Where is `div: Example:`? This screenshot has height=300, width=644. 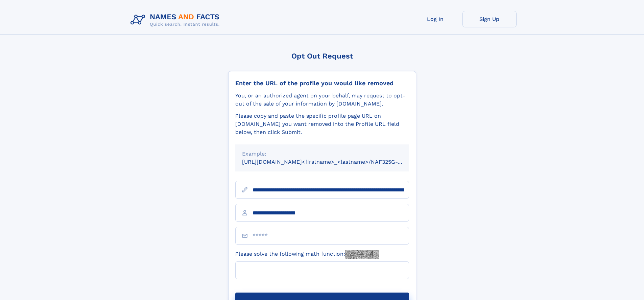
div: Example: is located at coordinates (322, 154).